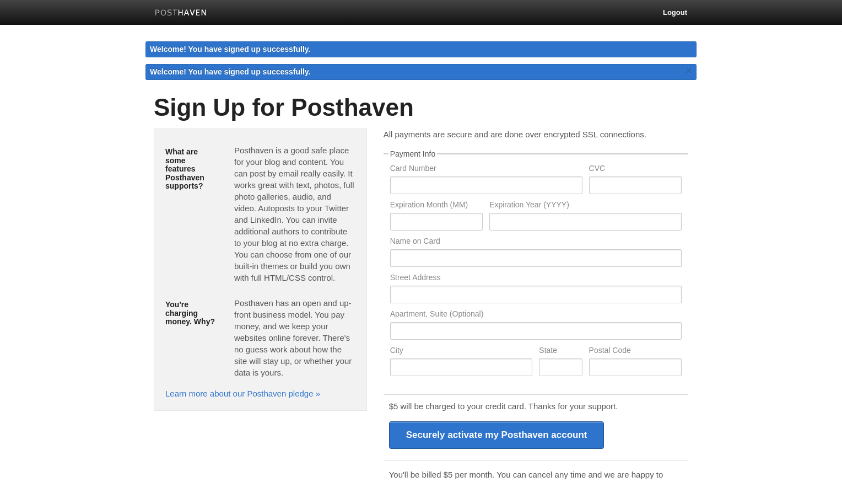 This screenshot has height=482, width=842. Describe the element at coordinates (536, 315) in the screenshot. I see `label: Apartment, Suite (Optional)` at that location.